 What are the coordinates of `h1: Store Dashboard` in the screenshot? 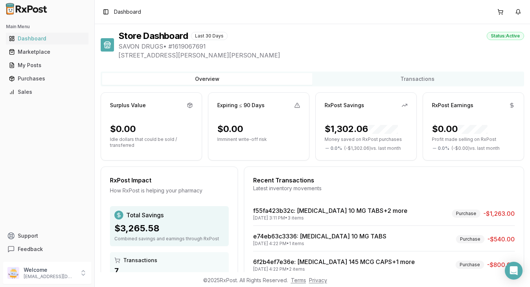 It's located at (153, 36).